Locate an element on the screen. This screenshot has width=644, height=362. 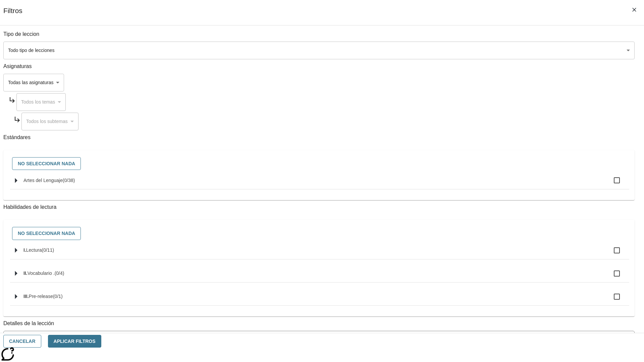
ul: Seleccione habilidades is located at coordinates (320, 276).